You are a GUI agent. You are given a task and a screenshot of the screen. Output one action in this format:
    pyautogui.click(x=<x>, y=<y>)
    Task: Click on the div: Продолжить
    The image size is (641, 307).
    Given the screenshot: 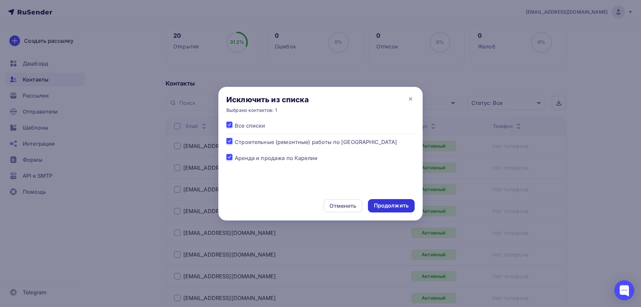 What is the action you would take?
    pyautogui.click(x=391, y=205)
    